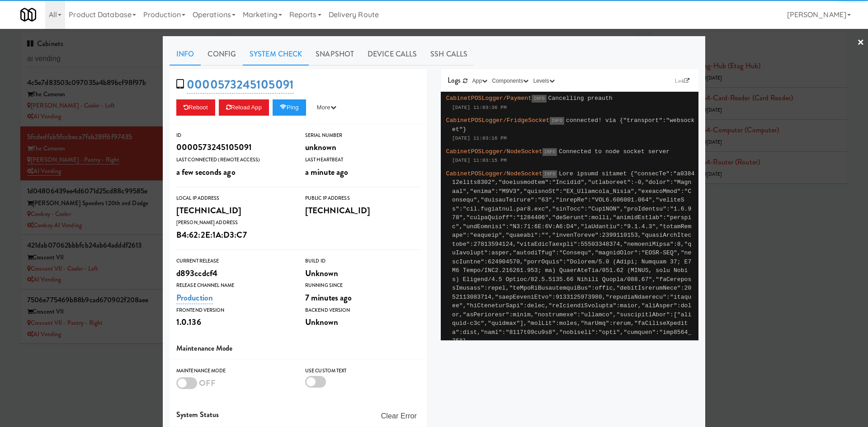  I want to click on div: Build Id, so click(362, 261).